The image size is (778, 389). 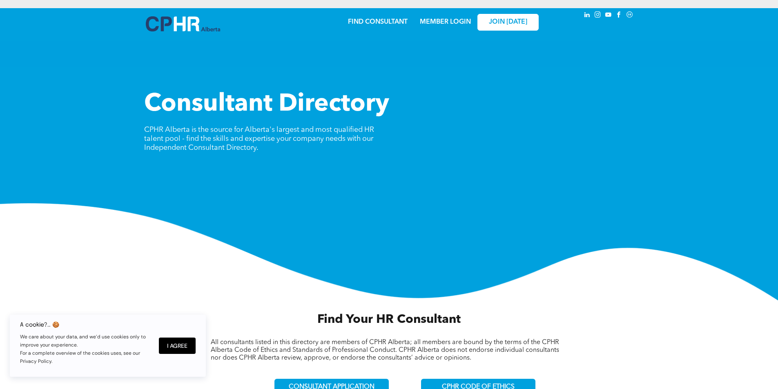 What do you see at coordinates (85, 325) in the screenshot?
I see `h6: A cookie?.. 🍪` at bounding box center [85, 325].